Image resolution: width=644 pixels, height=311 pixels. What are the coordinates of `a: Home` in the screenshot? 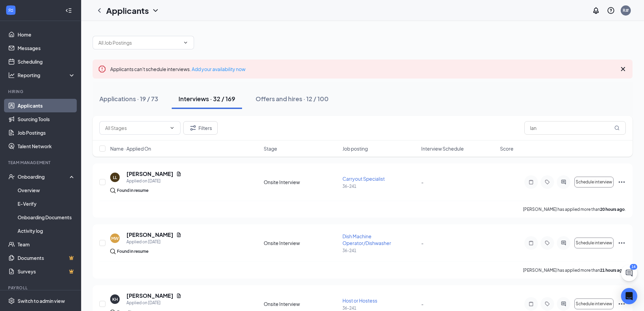 It's located at (46, 34).